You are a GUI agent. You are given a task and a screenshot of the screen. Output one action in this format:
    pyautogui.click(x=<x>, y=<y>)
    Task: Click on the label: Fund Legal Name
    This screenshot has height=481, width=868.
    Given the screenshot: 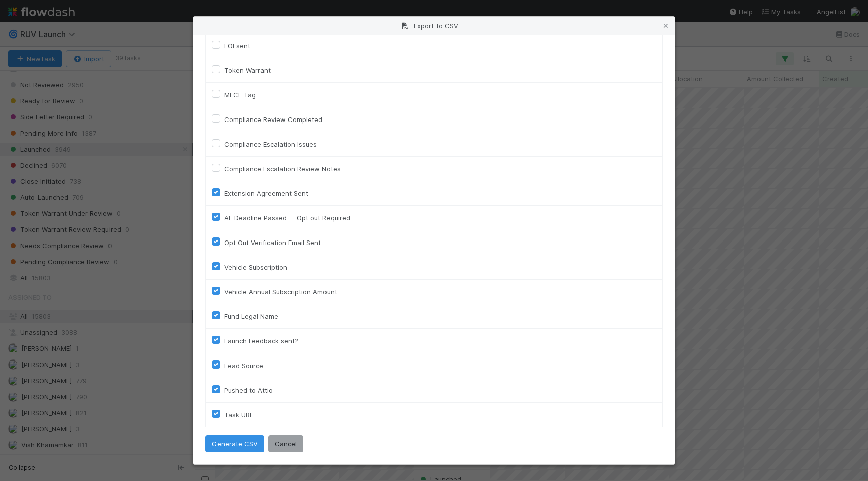 What is the action you would take?
    pyautogui.click(x=251, y=317)
    